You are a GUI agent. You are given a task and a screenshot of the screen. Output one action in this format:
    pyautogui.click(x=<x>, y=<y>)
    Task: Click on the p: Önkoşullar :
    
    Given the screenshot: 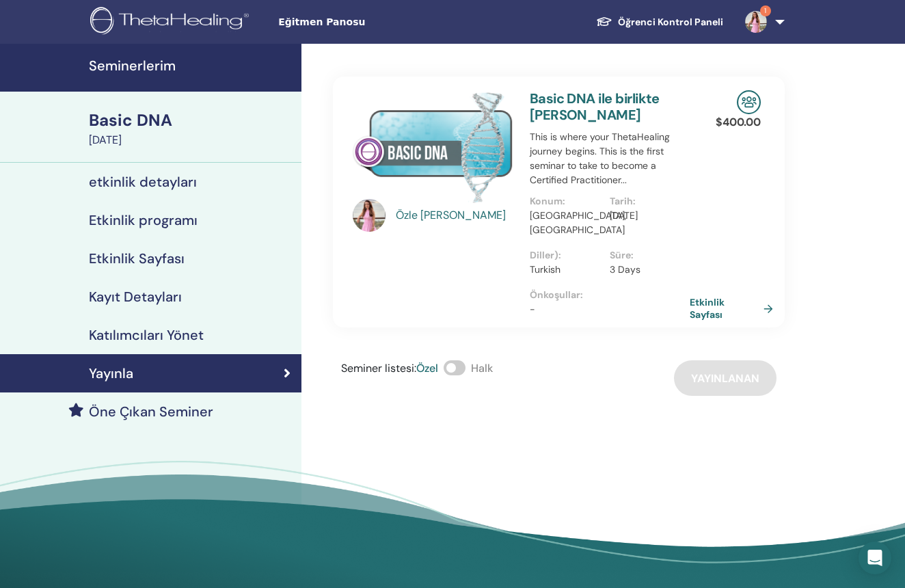 What is the action you would take?
    pyautogui.click(x=610, y=295)
    